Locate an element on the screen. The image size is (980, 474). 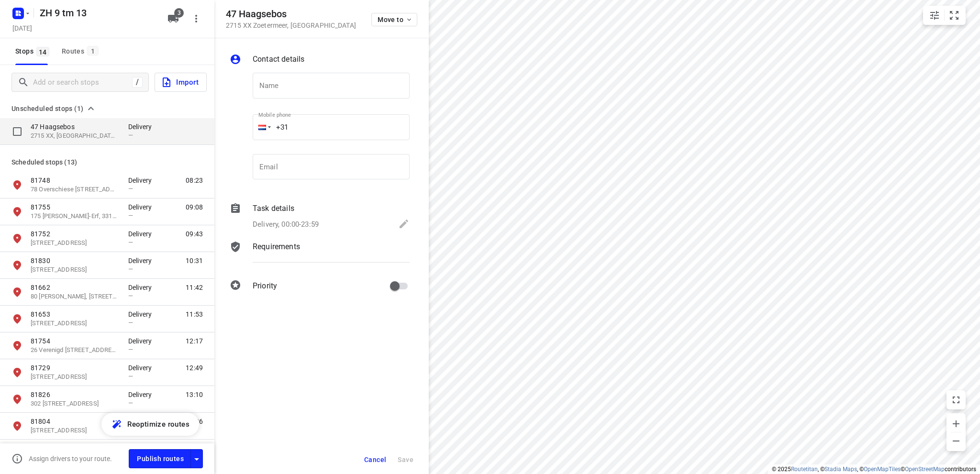
p: 80 Gemma Frisiuspad, 3151 WE, Hoek van Holland, NL is located at coordinates (74, 296).